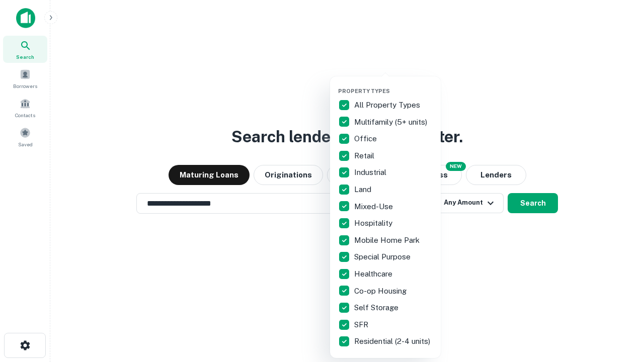 The image size is (644, 362). Describe the element at coordinates (374, 207) in the screenshot. I see `p: Mixed-Use` at that location.